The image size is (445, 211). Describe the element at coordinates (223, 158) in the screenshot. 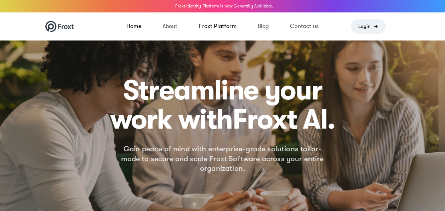

I see `h5: Gain peace of mind with enterprise-grade solutions tailor-made to secure and scale Froxt Software...` at that location.